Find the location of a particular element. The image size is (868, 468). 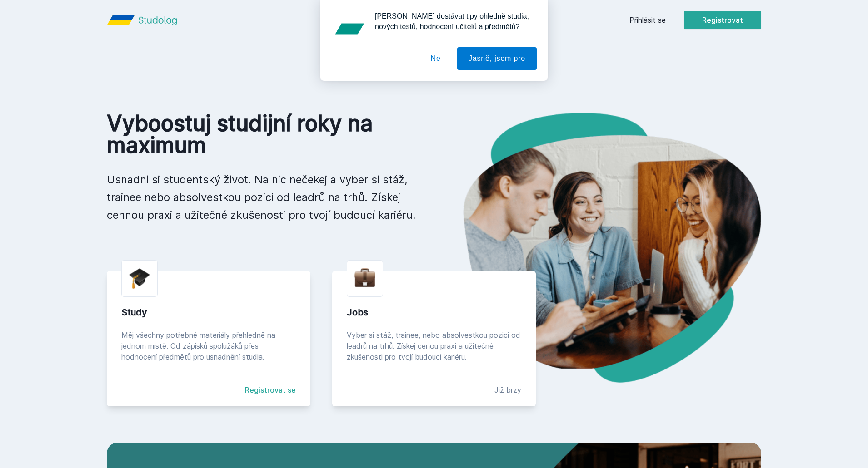

img: graduation-cap.png is located at coordinates (139, 278).